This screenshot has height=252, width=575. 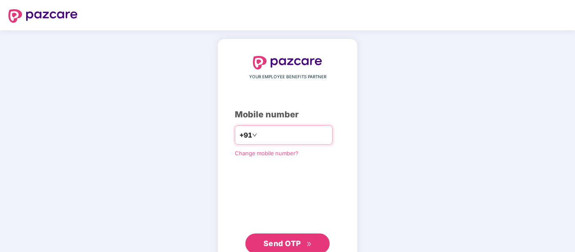 What do you see at coordinates (266, 153) in the screenshot?
I see `span: Change mobile number?` at bounding box center [266, 153].